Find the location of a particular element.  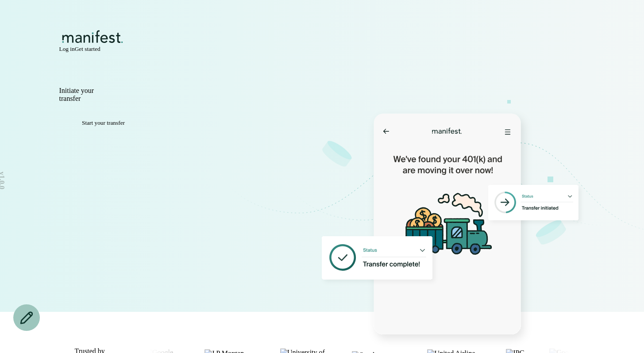

span: Start your transfer is located at coordinates (103, 123).